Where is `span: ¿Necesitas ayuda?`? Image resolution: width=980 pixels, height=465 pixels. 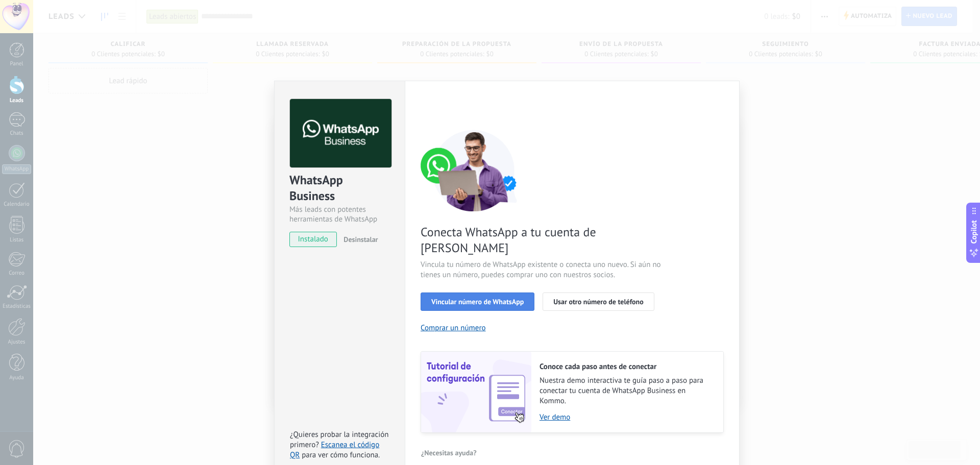
span: ¿Necesitas ayuda? is located at coordinates (449, 453).